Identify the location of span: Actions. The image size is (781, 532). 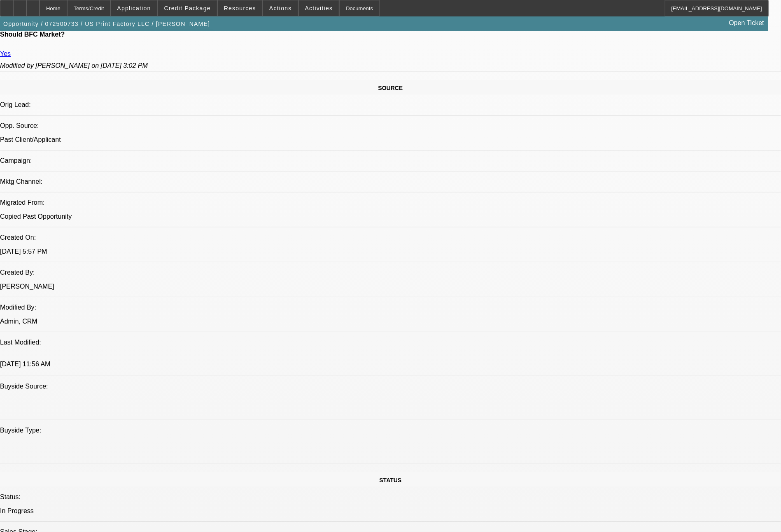
(280, 8).